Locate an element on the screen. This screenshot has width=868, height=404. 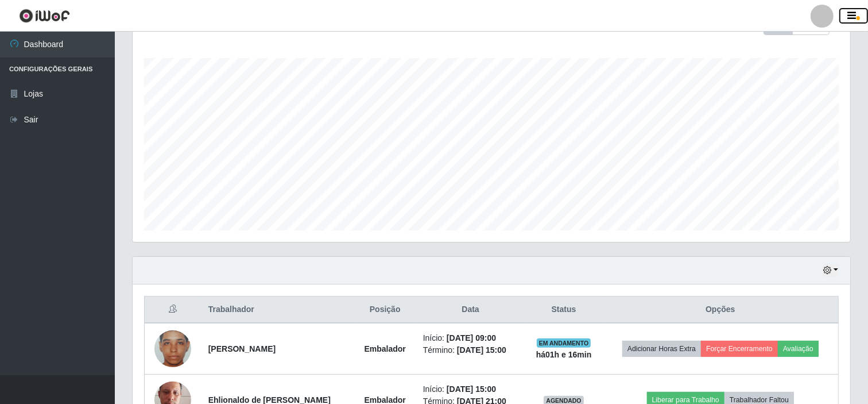
button: Avaliação is located at coordinates (798, 348).